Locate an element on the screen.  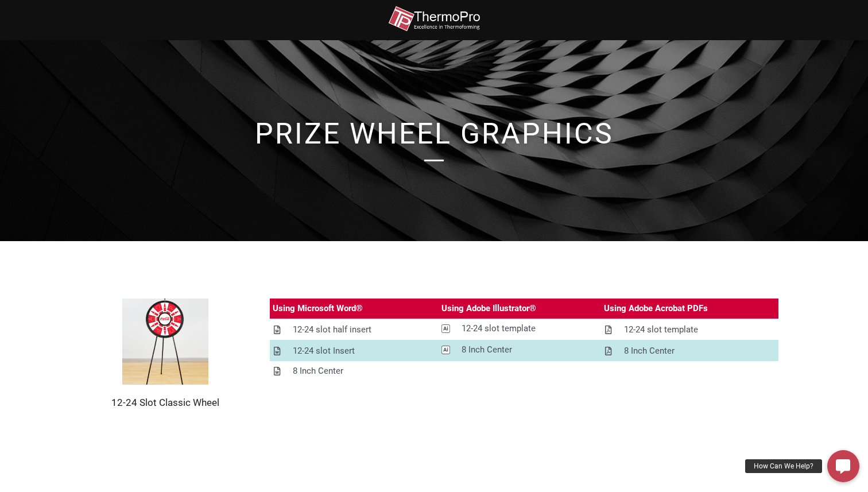
a: 12-24 slot half insert is located at coordinates (354, 329).